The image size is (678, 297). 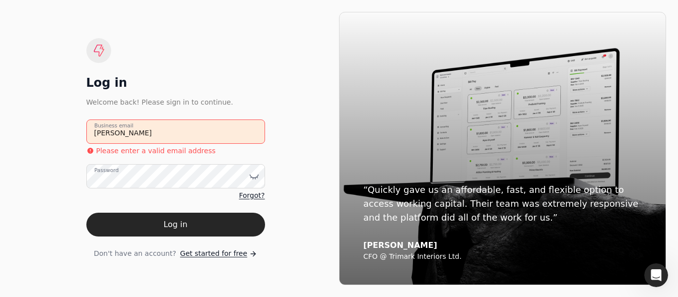 What do you see at coordinates (252, 196) in the screenshot?
I see `span: Forgot?` at bounding box center [252, 196].